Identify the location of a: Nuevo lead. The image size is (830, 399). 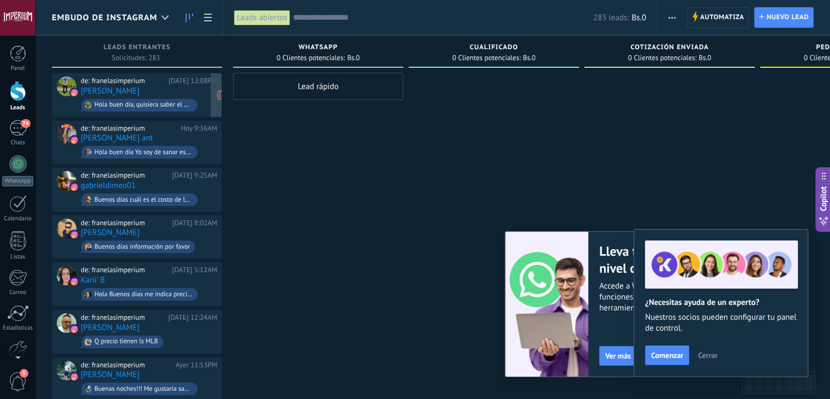
(784, 17).